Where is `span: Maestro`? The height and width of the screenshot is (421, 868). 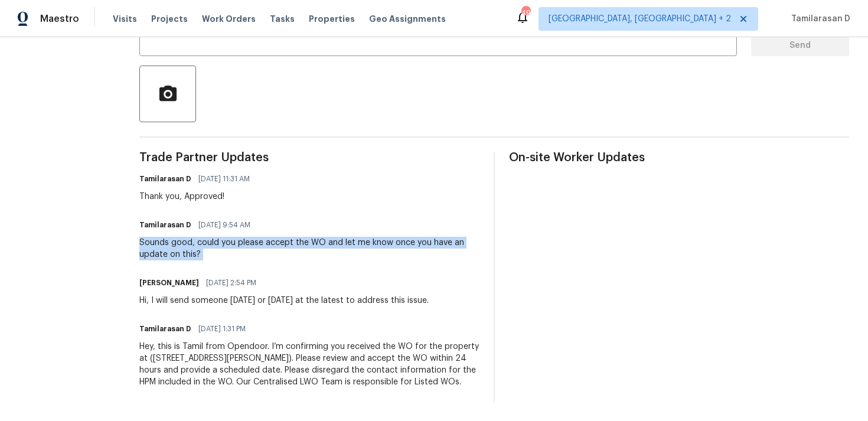 span: Maestro is located at coordinates (60, 19).